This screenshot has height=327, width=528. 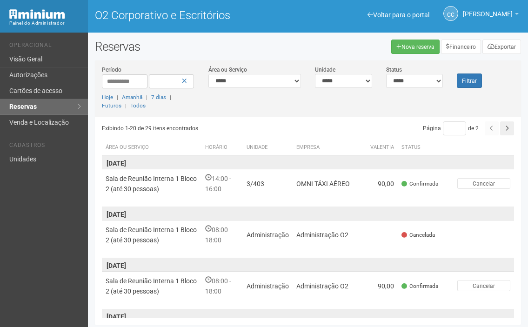 What do you see at coordinates (256, 184) in the screenshot?
I see `font: 3/403` at bounding box center [256, 184].